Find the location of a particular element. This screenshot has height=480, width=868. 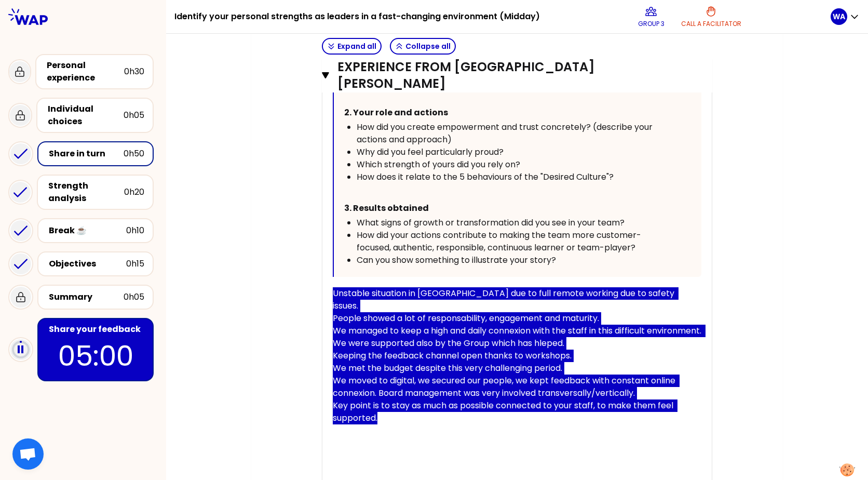

div: Objectives is located at coordinates (87, 264).